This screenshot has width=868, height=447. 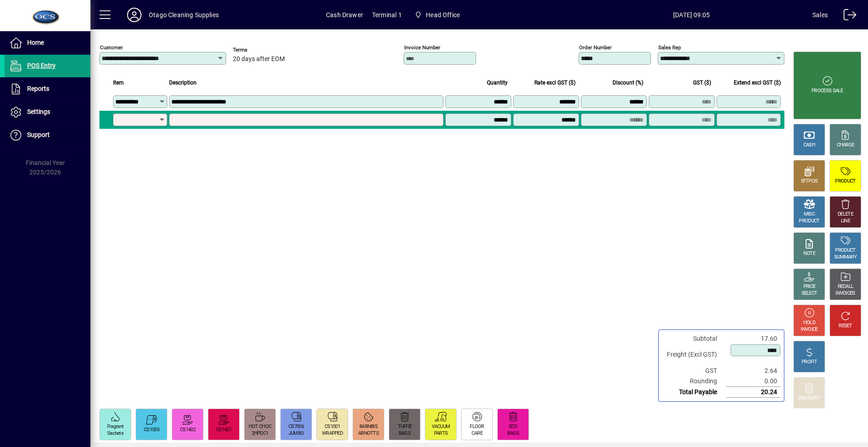 What do you see at coordinates (497, 83) in the screenshot?
I see `span: Quantity` at bounding box center [497, 83].